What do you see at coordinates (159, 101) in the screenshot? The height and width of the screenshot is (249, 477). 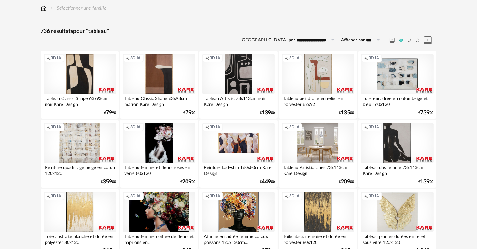 I see `div: Tableau Classic Shape 63x93cm marron Kare Design` at bounding box center [159, 101].